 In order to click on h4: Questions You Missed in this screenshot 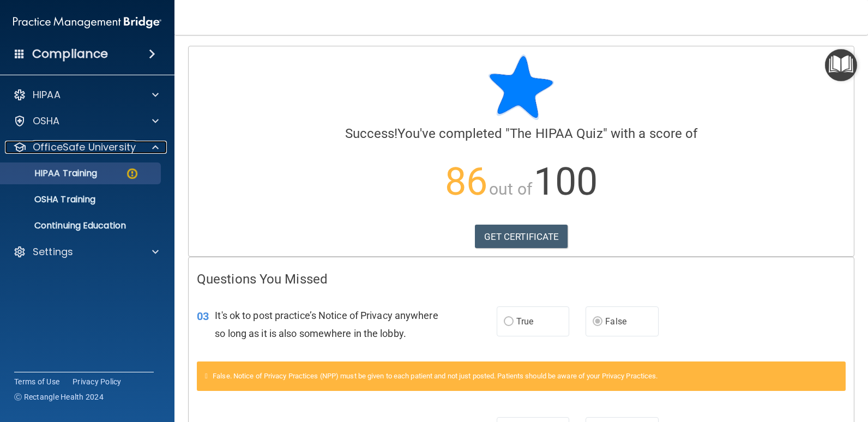, I will do `click(521, 279)`.